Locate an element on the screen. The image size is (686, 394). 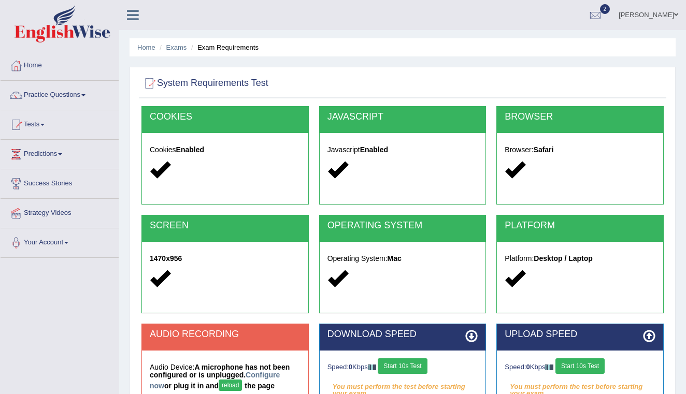
h2: System Requirements Test is located at coordinates (205, 83).